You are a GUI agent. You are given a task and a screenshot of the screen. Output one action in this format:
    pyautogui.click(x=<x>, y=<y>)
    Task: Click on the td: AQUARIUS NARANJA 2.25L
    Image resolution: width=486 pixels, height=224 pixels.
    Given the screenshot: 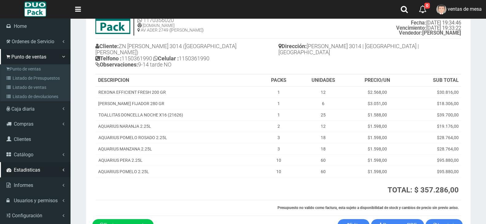 What is the action you would take?
    pyautogui.click(x=178, y=126)
    